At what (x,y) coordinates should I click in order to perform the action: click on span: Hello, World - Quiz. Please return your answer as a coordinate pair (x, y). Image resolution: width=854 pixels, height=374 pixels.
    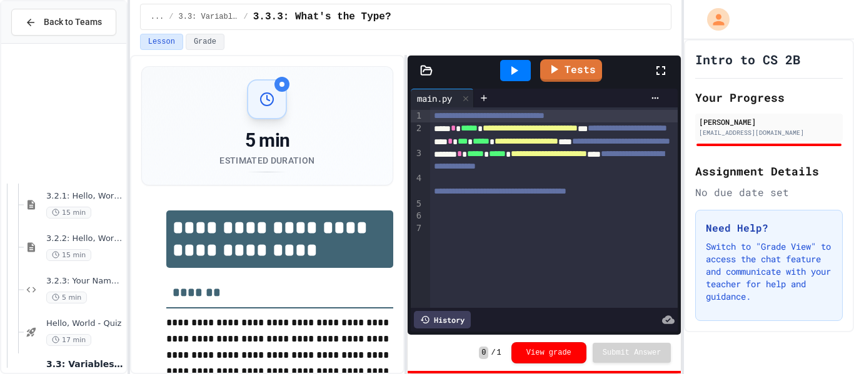
    Looking at the image, I should click on (85, 324).